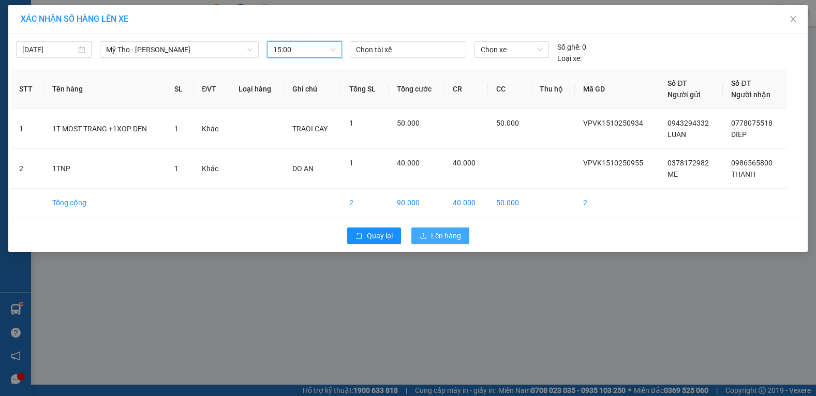  Describe the element at coordinates (364, 89) in the screenshot. I see `th: Tổng SL` at that location.